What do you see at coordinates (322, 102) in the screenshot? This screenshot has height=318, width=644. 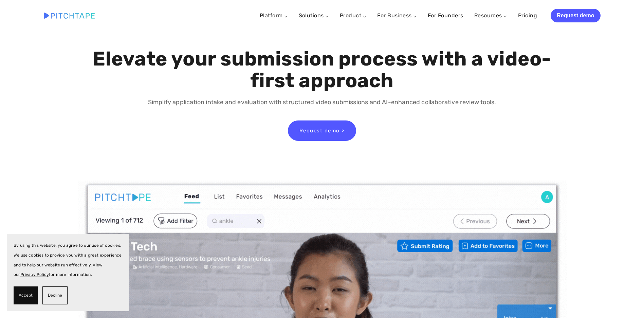 I see `p: Simplify application intake and evaluation with structured video submissions and AI-enhanced coll...` at bounding box center [322, 102].